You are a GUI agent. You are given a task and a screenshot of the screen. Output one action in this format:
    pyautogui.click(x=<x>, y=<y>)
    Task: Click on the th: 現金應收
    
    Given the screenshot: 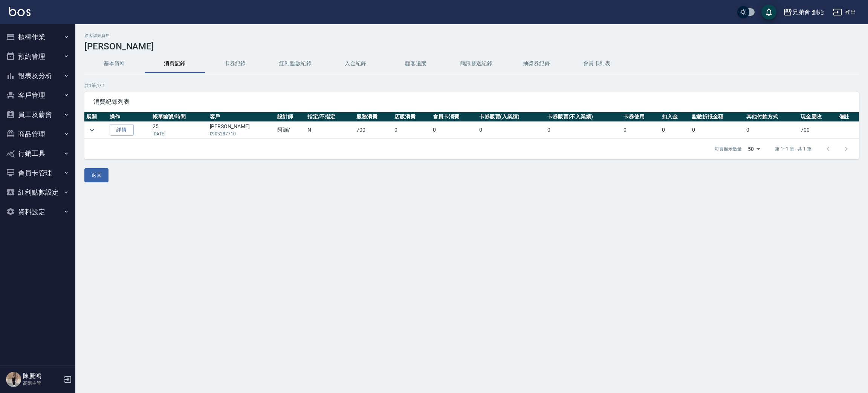 What is the action you would take?
    pyautogui.click(x=818, y=117)
    